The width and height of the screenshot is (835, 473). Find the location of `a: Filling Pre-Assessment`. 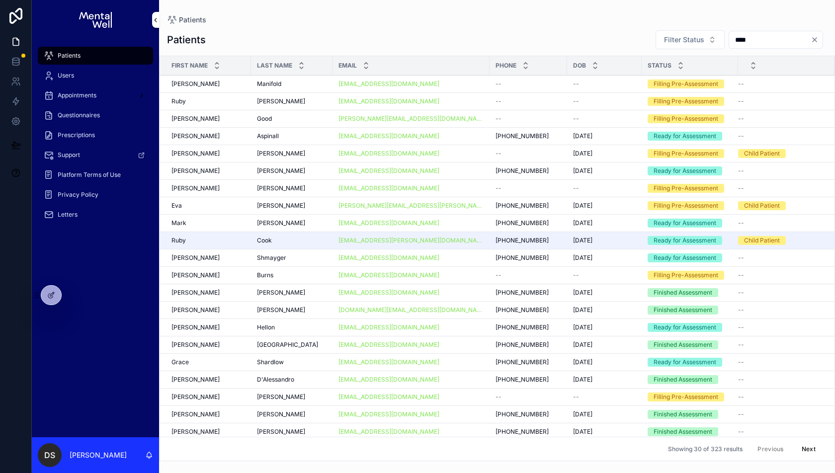

a: Filling Pre-Assessment is located at coordinates (690, 275).